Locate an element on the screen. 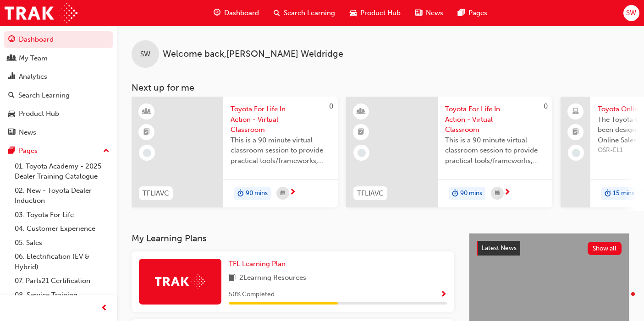 The width and height of the screenshot is (644, 321). span: Pages is located at coordinates (477, 13).